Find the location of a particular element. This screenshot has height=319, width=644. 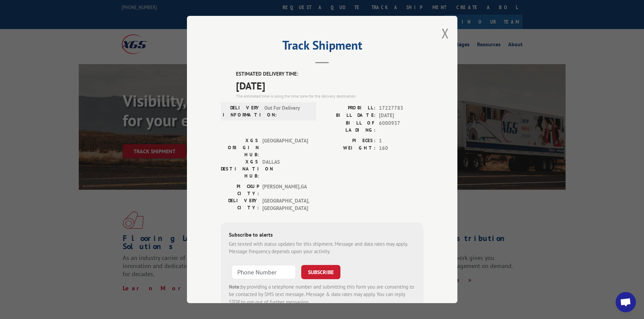

span: 160 is located at coordinates (402, 148).